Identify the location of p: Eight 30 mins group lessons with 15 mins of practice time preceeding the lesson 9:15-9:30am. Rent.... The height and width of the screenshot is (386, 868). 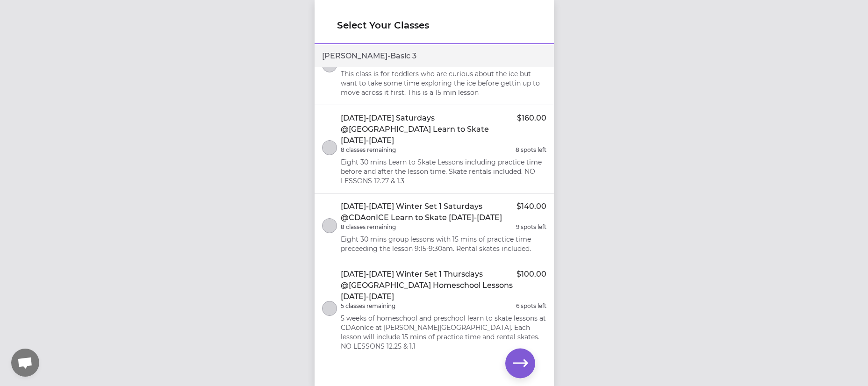
(443, 244).